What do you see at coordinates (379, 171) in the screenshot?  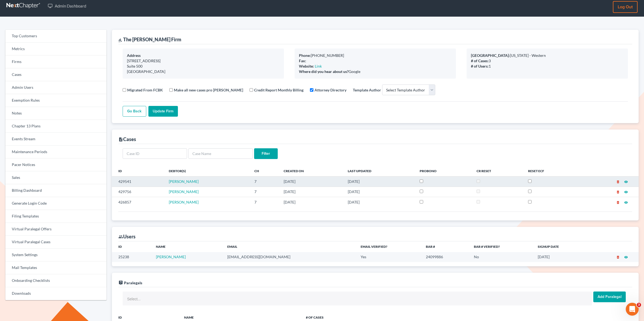 I see `th: Last Updated` at bounding box center [379, 171].